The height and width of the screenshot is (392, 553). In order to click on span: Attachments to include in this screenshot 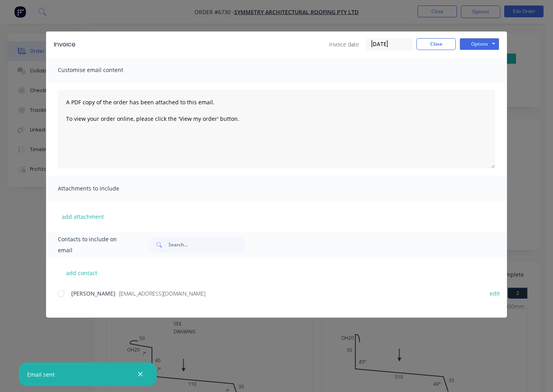, I will do `click(101, 188)`.